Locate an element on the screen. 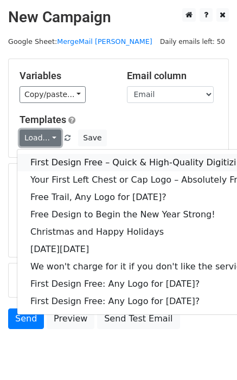 The width and height of the screenshot is (237, 380). button: Save is located at coordinates (92, 138).